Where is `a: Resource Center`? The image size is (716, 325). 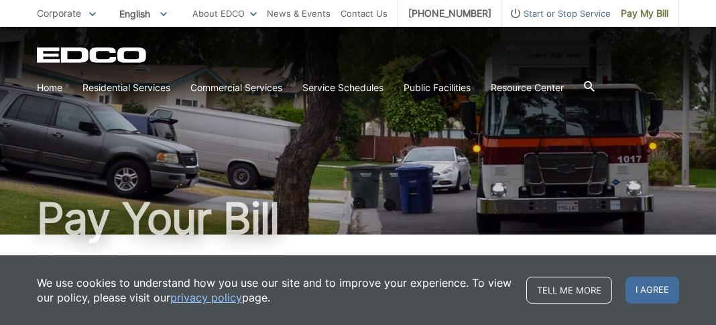 a: Resource Center is located at coordinates (527, 88).